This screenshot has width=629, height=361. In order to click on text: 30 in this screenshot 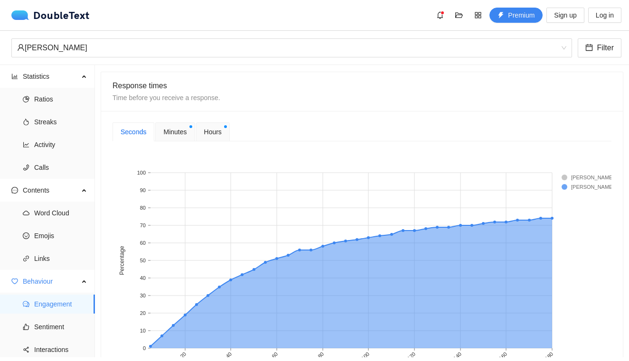, I will do `click(143, 296)`.